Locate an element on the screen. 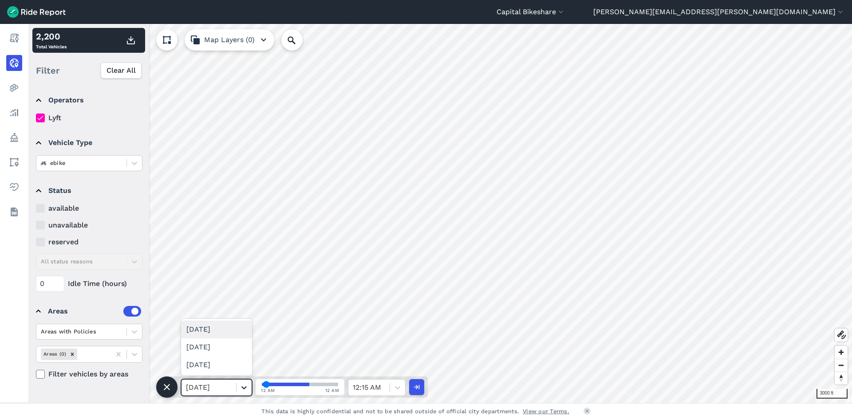 The height and width of the screenshot is (419, 852). a: Datasets is located at coordinates (14, 212).